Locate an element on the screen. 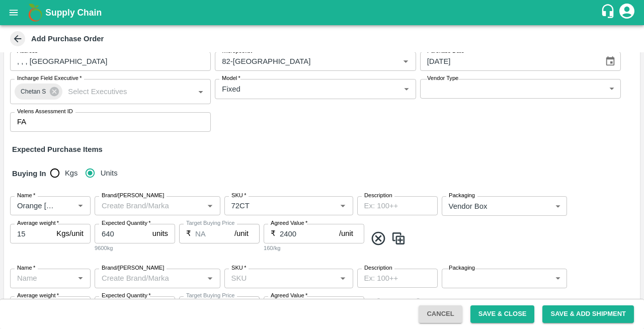 The width and height of the screenshot is (644, 329). img: logo is located at coordinates (35, 12).